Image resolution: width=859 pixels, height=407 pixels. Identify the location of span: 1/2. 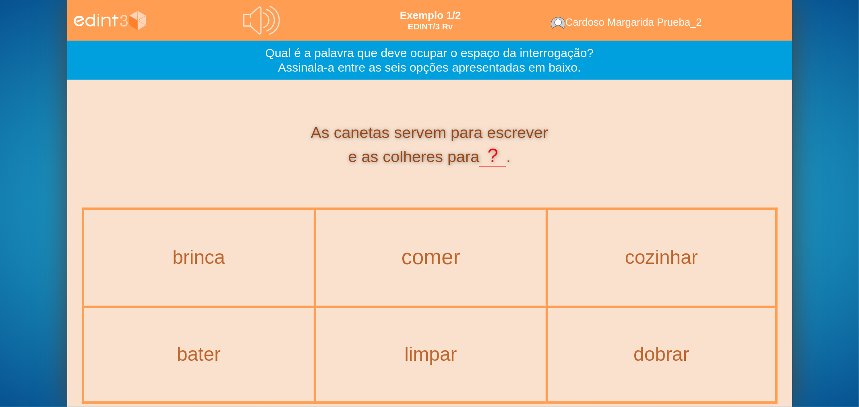
(453, 15).